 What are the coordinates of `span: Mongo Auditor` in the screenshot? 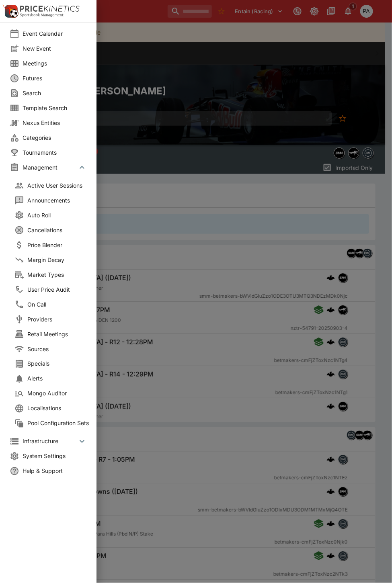 It's located at (60, 393).